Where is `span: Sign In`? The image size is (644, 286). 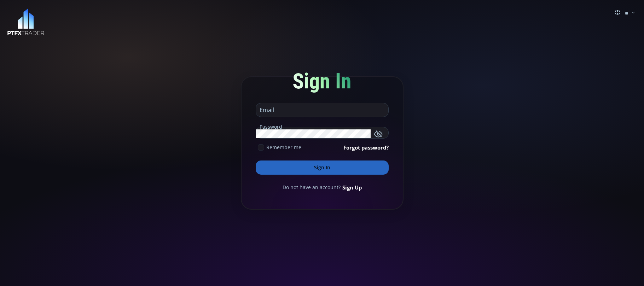
span: Sign In is located at coordinates (321, 81).